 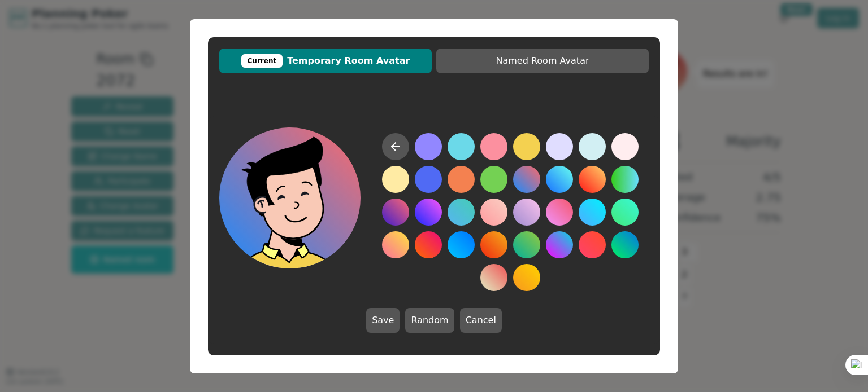 What do you see at coordinates (262, 61) in the screenshot?
I see `div: Current` at bounding box center [262, 61].